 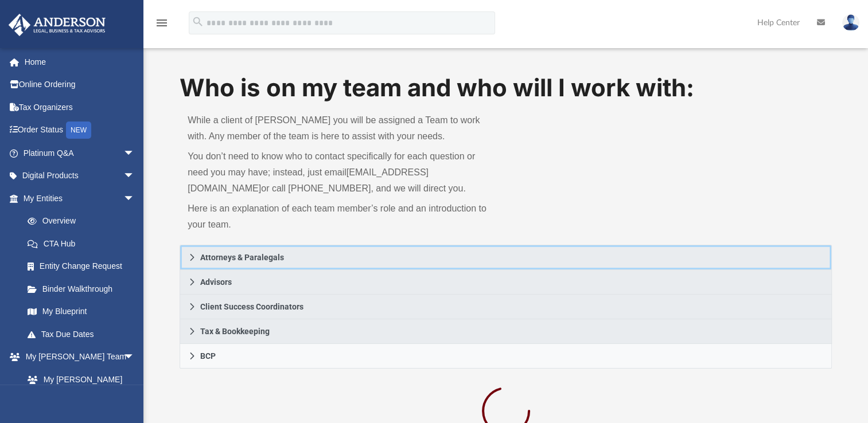 What do you see at coordinates (80, 62) in the screenshot?
I see `a: Home` at bounding box center [80, 62].